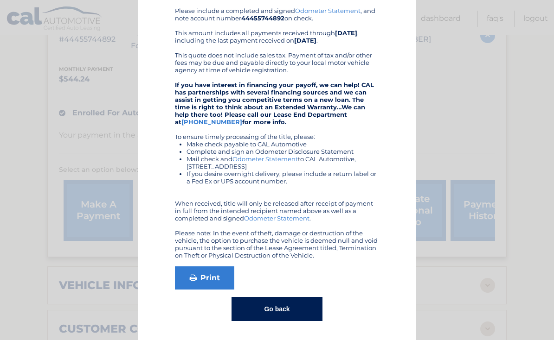  What do you see at coordinates (274, 103) in the screenshot?
I see `strong: If you have interest in financing your payoff, we can help! CAL has partnerships with several fin...` at bounding box center [274, 103].